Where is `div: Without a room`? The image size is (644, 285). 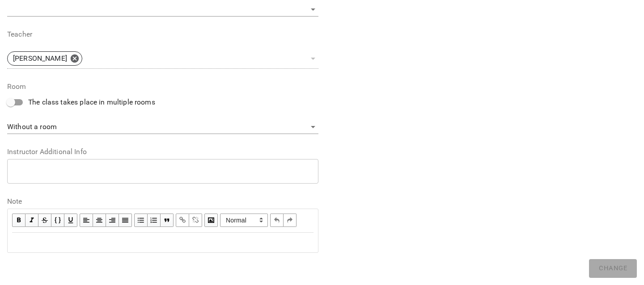
div: Without a room is located at coordinates (163, 127).